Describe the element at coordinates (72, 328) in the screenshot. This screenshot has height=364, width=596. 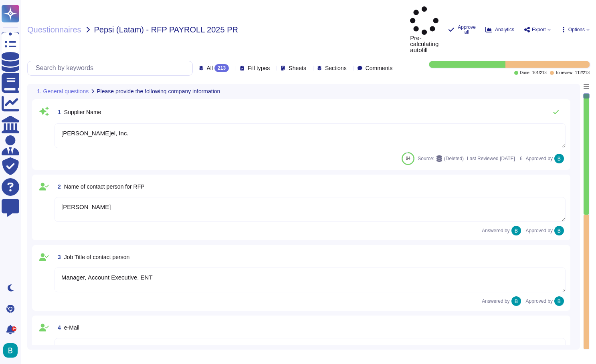
I see `span: e-Mail` at that location.